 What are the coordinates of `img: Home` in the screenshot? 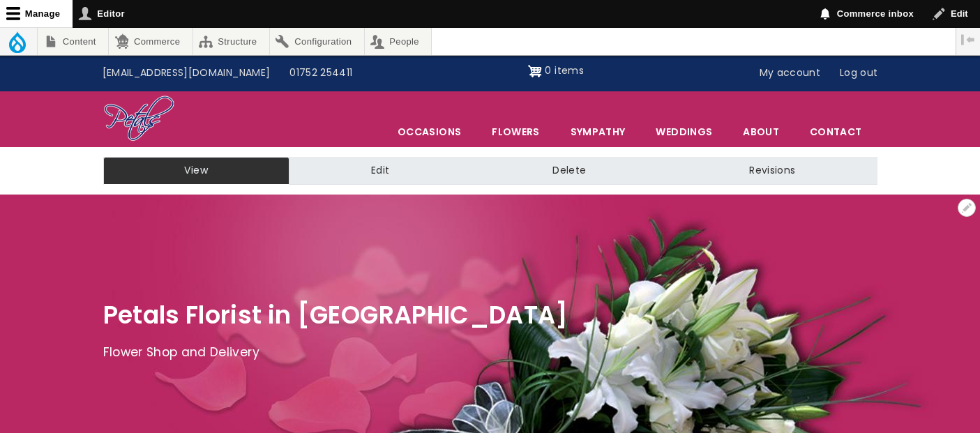 It's located at (139, 119).